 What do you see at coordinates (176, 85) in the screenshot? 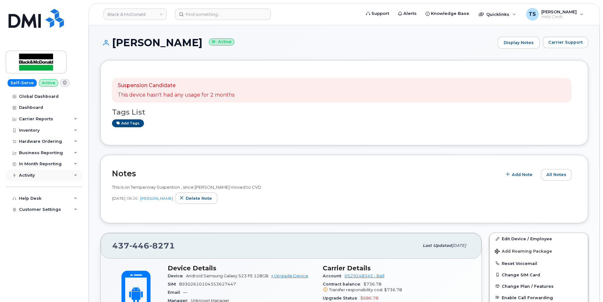
I see `p: Suspension Candidate` at bounding box center [176, 85].